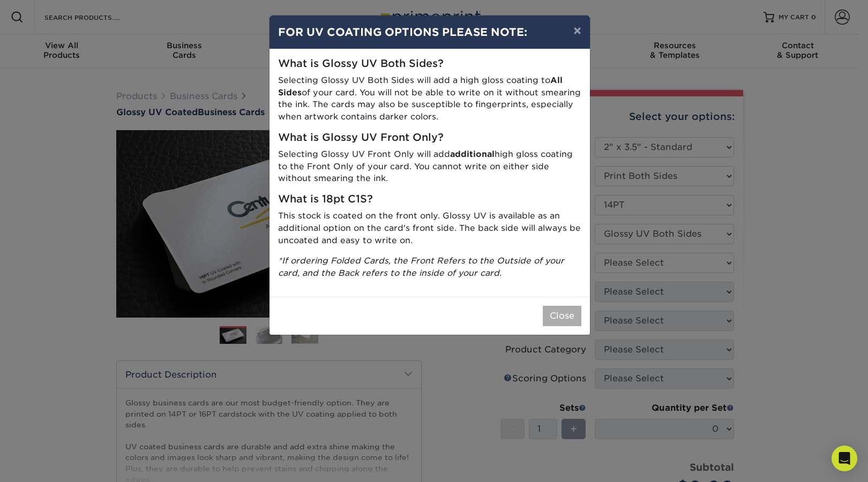  Describe the element at coordinates (420, 86) in the screenshot. I see `strong: All Sides` at that location.